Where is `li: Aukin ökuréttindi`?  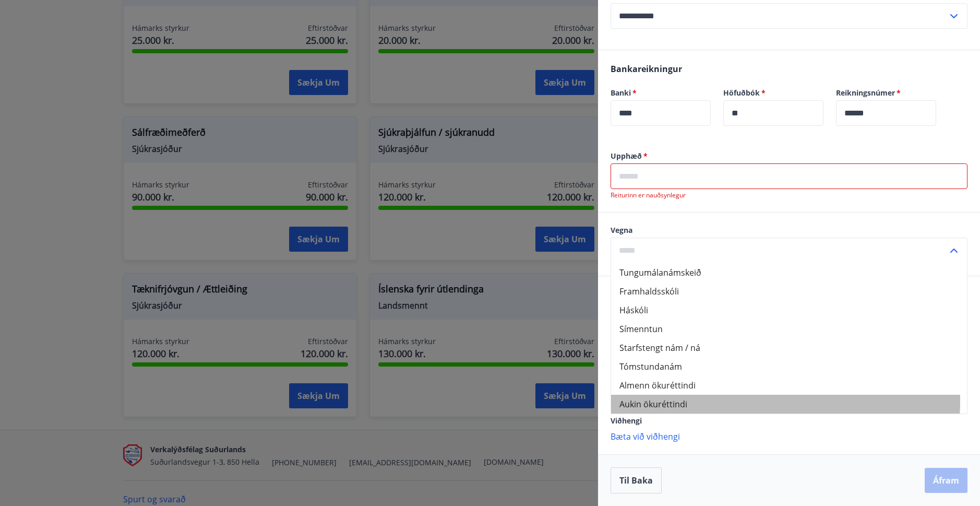
li: Aukin ökuréttindi is located at coordinates (789, 404).